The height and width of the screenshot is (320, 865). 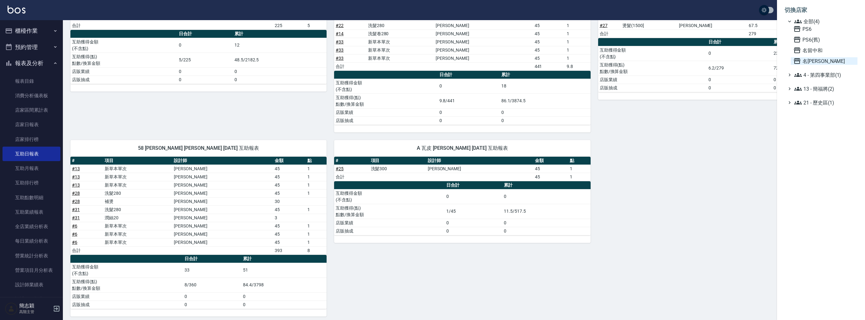 I want to click on span: 全部(4), so click(x=825, y=21).